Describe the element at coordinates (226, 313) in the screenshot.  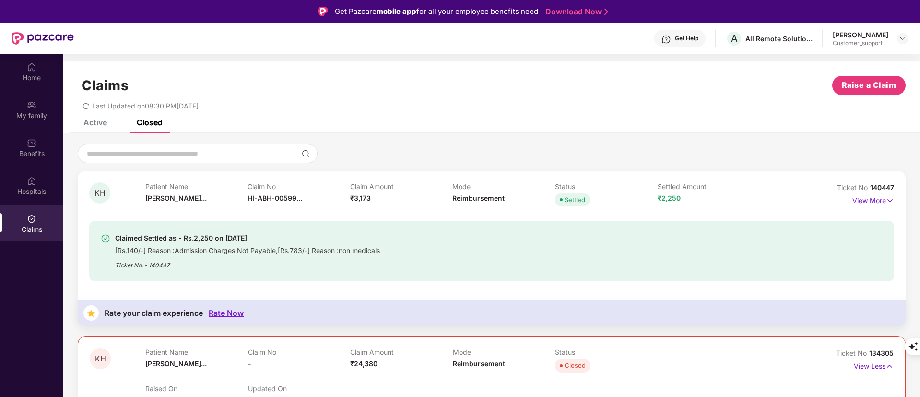
I see `div: Rate Now` at that location.